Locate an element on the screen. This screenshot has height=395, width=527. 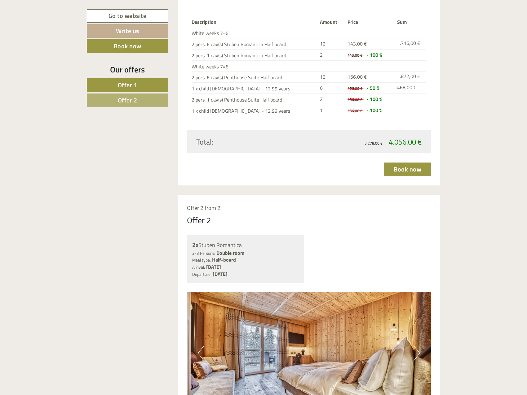
small: Meal type: is located at coordinates (201, 260).